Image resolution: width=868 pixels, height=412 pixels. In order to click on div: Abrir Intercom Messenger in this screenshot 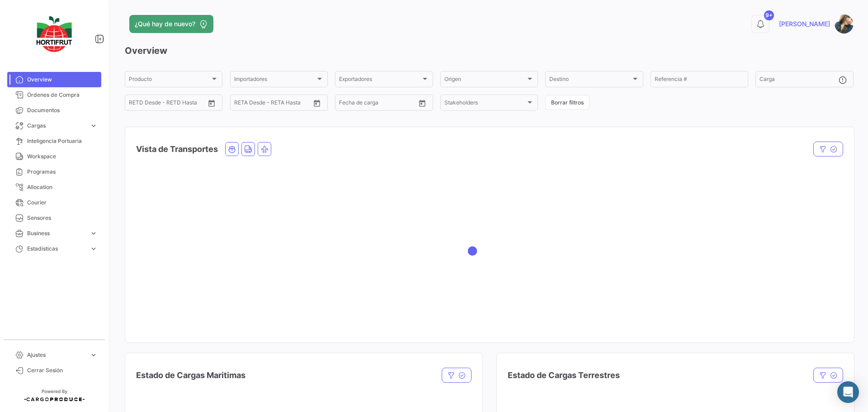, I will do `click(848, 392)`.